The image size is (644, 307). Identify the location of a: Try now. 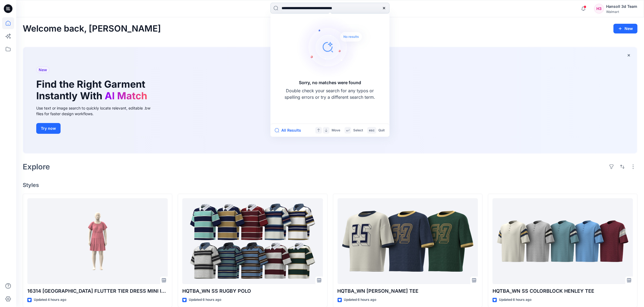
(48, 128).